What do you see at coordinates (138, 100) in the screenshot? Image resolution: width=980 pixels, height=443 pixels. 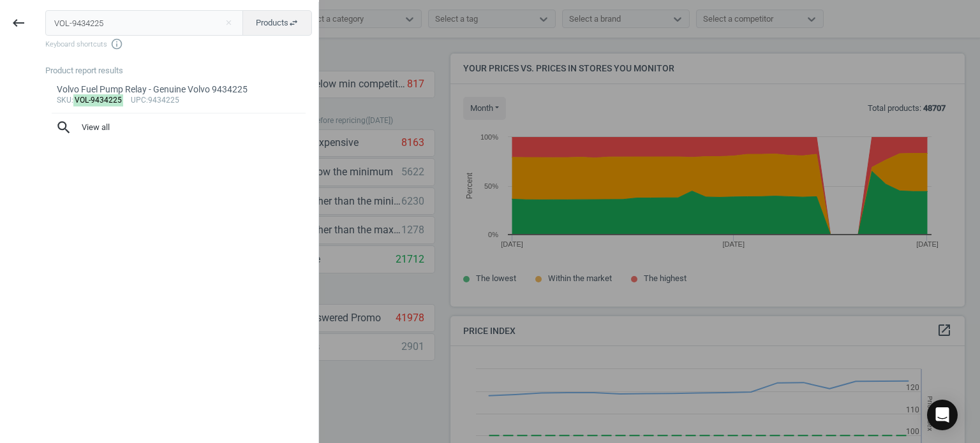 I see `span: upc` at bounding box center [138, 100].